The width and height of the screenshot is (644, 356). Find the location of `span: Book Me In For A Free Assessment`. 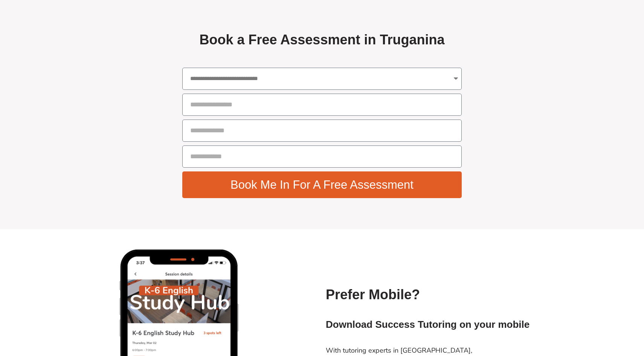

span: Book Me In For A Free Assessment is located at coordinates (322, 185).